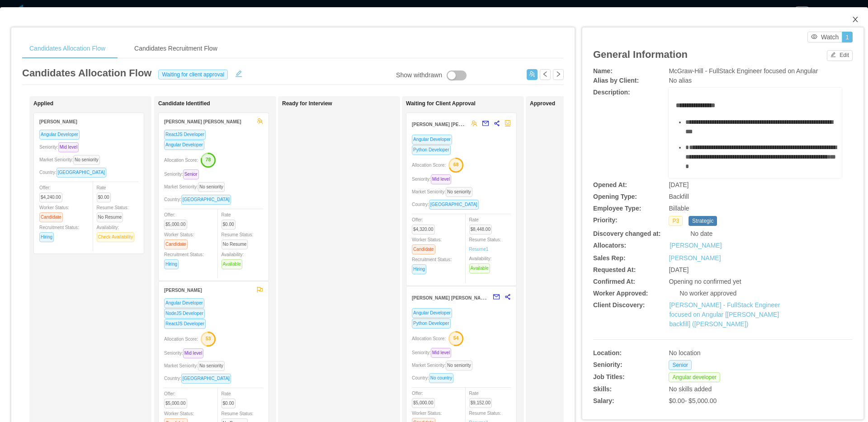  What do you see at coordinates (614, 196) in the screenshot?
I see `b: Opening Type:` at bounding box center [614, 196].